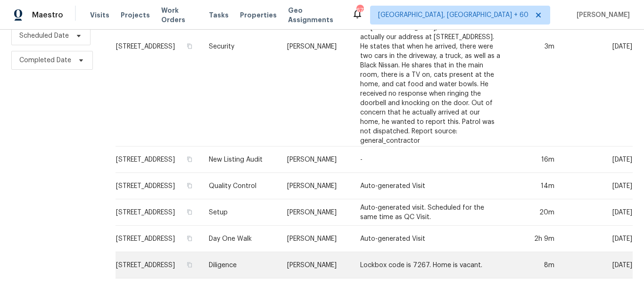 The height and width of the screenshot is (286, 644). I want to click on span: Work Orders, so click(179, 15).